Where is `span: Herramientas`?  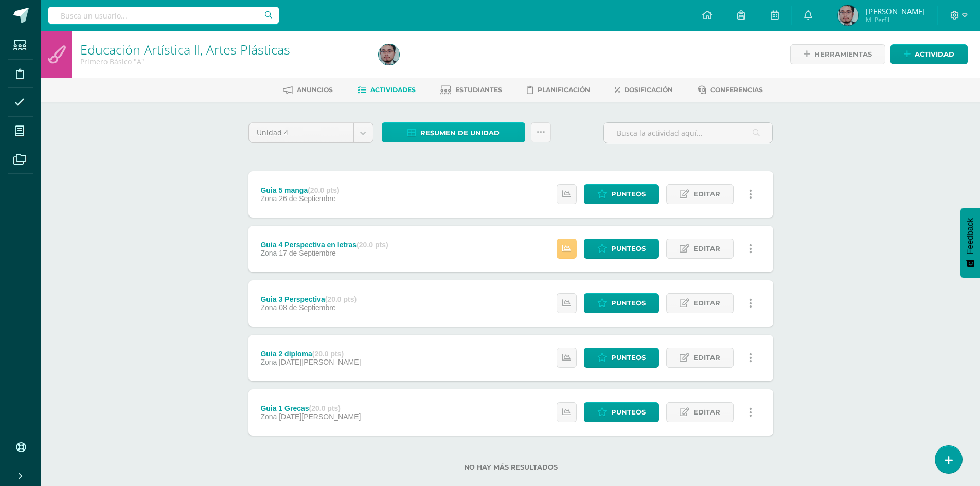
span: Herramientas is located at coordinates (843, 54).